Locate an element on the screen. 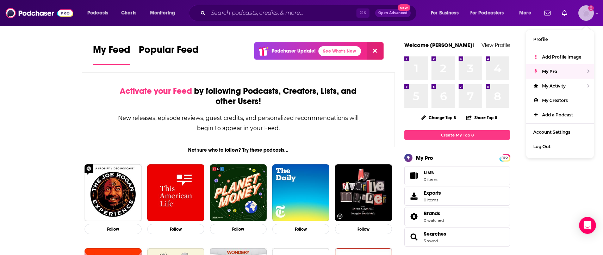 This screenshot has width=603, height=255. a: Add Profile Image is located at coordinates (560, 57).